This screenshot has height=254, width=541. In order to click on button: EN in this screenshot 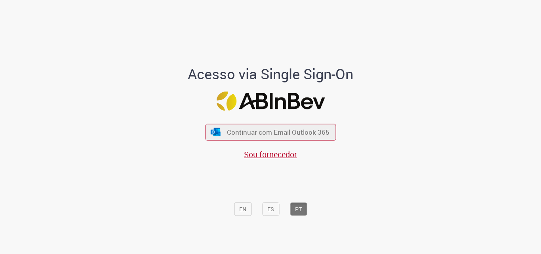, I will do `click(243, 209)`.